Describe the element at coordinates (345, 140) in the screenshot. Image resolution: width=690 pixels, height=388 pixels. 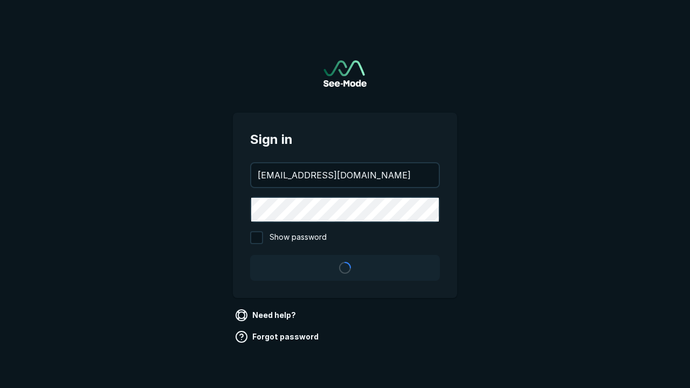
I see `span: Sign in` at that location.